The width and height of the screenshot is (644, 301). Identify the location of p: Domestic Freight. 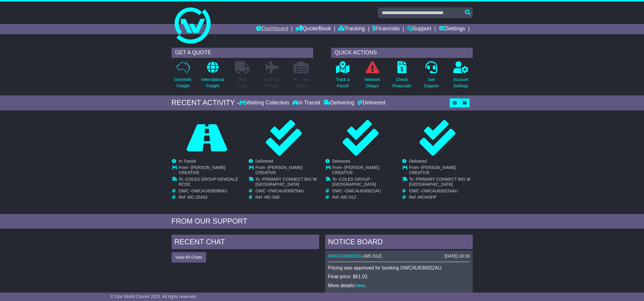
(183, 83).